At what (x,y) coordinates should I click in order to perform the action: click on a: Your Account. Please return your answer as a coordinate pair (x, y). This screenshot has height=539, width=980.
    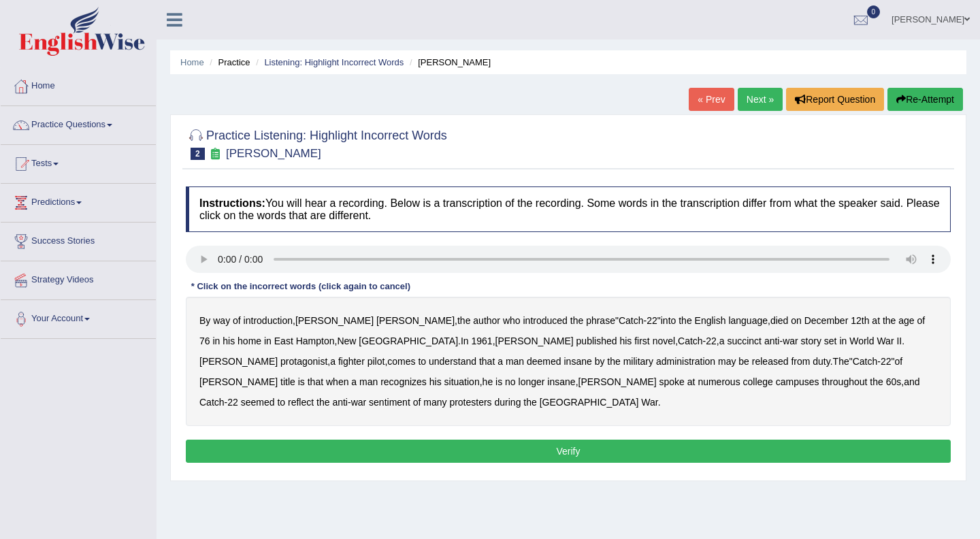
    Looking at the image, I should click on (78, 317).